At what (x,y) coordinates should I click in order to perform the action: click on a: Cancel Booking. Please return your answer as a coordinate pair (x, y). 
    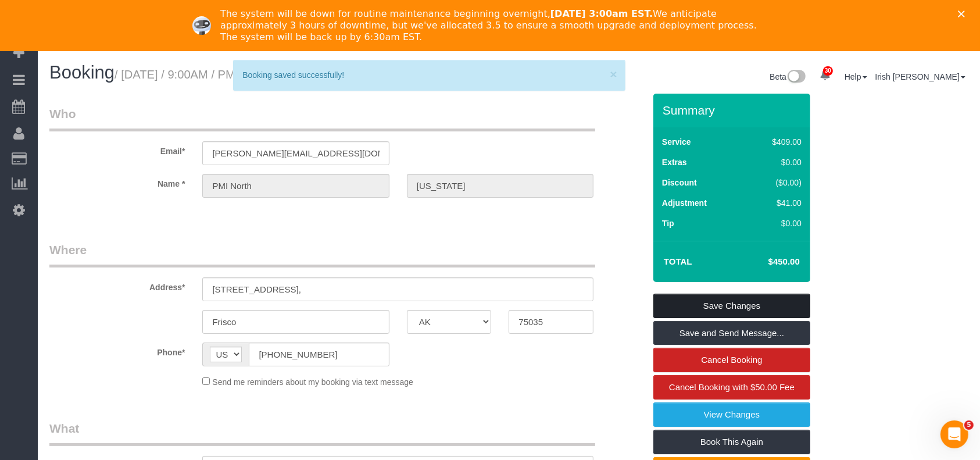
    Looking at the image, I should click on (732, 359).